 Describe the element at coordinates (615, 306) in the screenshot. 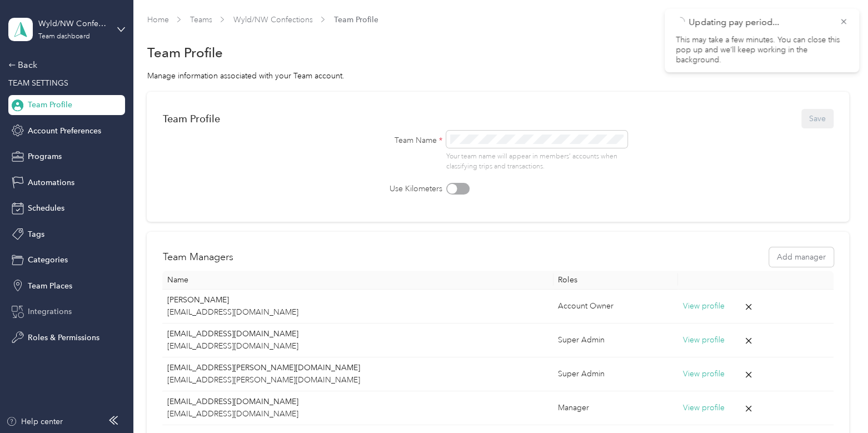

I see `div: Account Owner` at that location.